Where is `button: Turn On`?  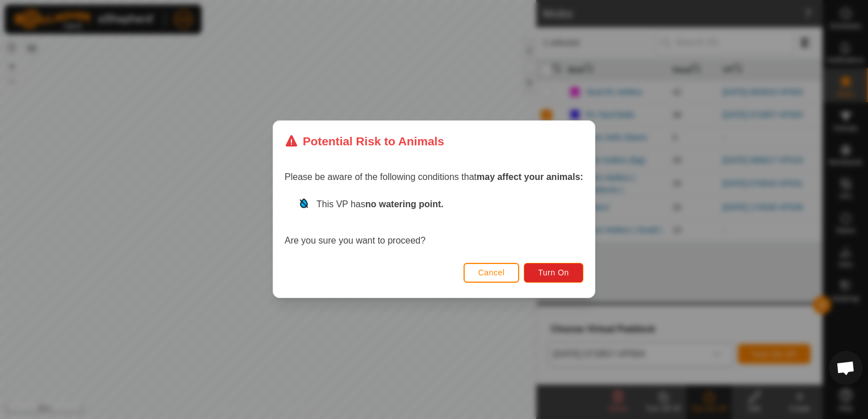
button: Turn On is located at coordinates (554, 272).